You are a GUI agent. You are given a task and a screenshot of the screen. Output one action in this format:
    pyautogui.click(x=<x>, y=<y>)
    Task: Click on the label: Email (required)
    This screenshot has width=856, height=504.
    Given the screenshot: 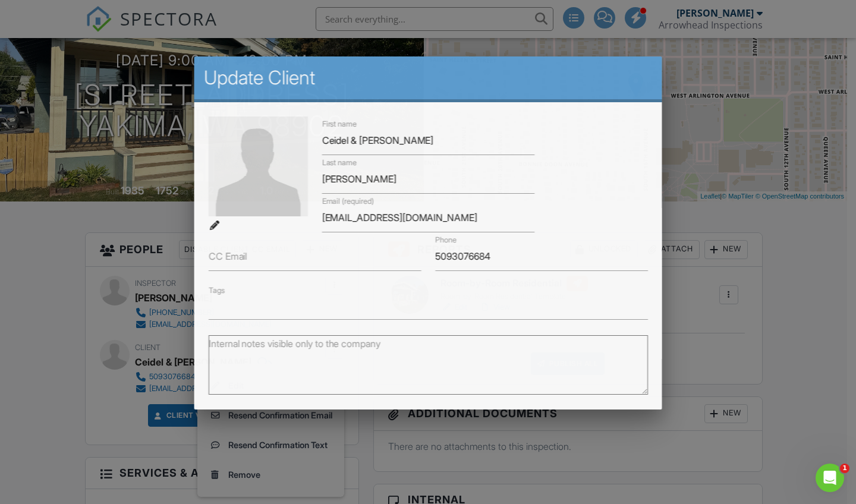 What is the action you would take?
    pyautogui.click(x=347, y=201)
    